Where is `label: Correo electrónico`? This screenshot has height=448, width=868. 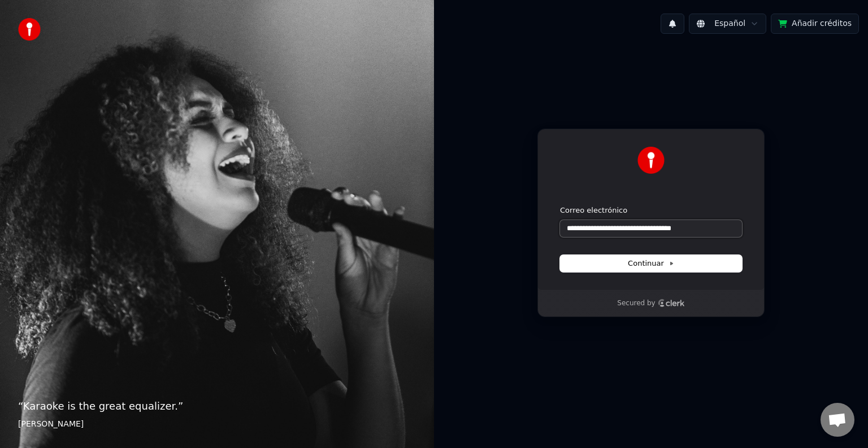
label: Correo electrónico is located at coordinates (593, 211).